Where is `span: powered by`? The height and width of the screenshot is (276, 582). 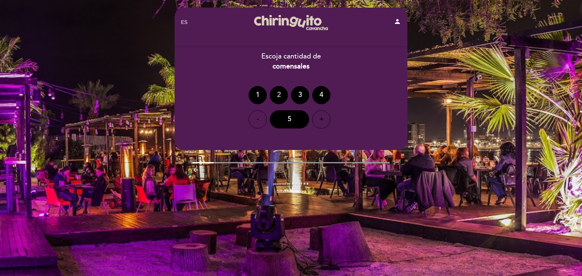 span: powered by is located at coordinates (282, 184).